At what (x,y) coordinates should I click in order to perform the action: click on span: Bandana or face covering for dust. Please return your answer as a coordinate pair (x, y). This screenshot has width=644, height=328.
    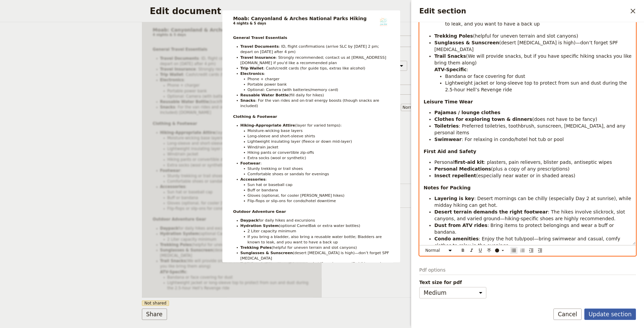
    Looking at the image, I should click on (485, 76).